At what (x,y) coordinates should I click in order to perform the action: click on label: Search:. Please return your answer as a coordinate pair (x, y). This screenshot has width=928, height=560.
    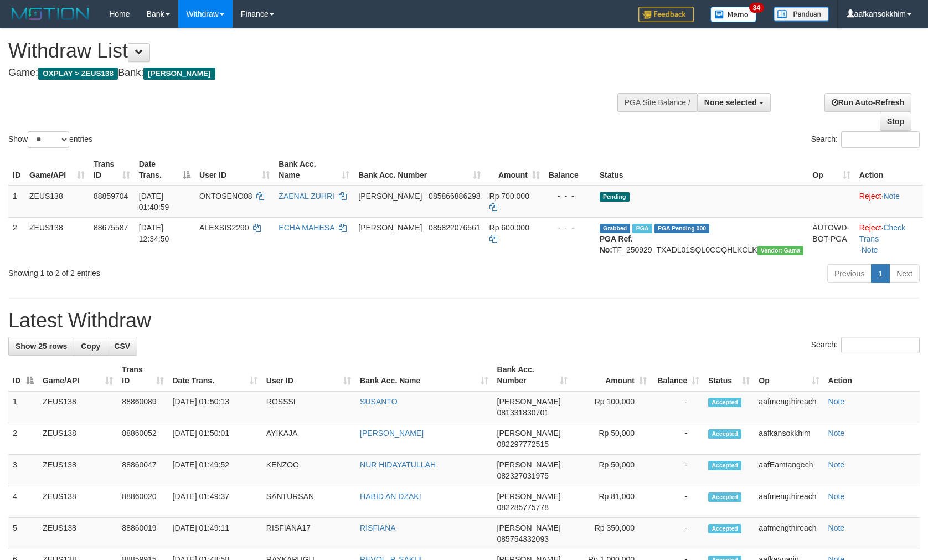
    Looking at the image, I should click on (866, 345).